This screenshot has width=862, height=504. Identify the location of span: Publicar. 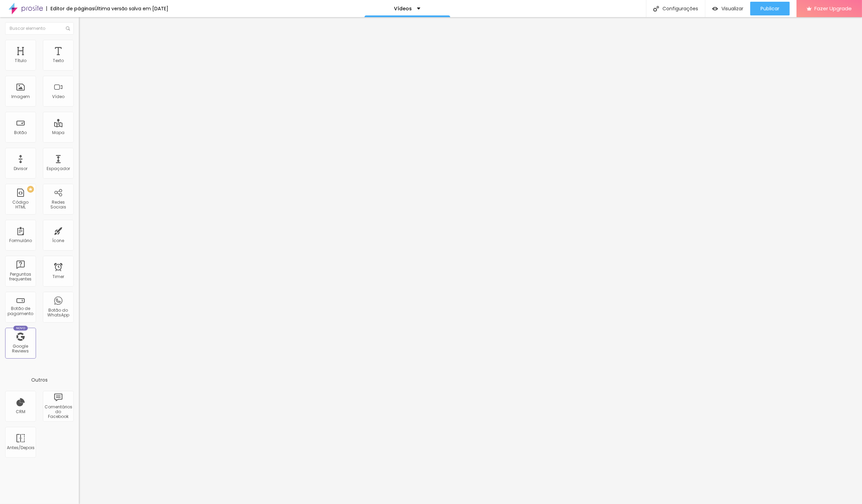
(770, 9).